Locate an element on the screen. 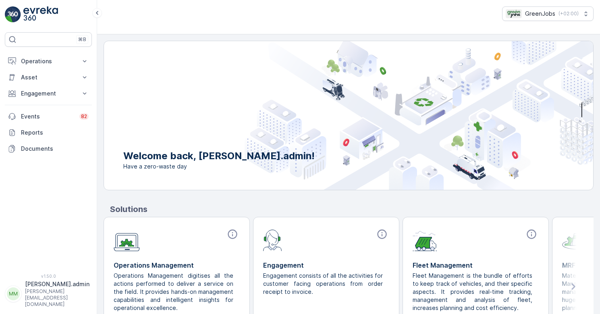 This screenshot has width=600, height=314. p: Operations is located at coordinates (48, 61).